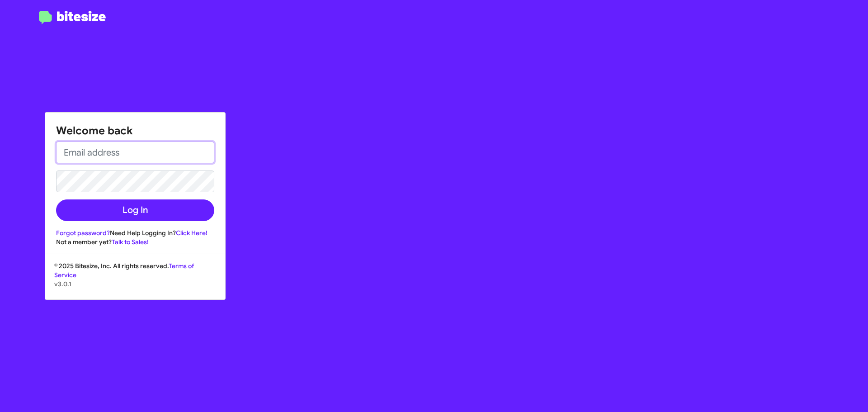 The image size is (868, 412). Describe the element at coordinates (83, 233) in the screenshot. I see `a: Forgot password?` at that location.